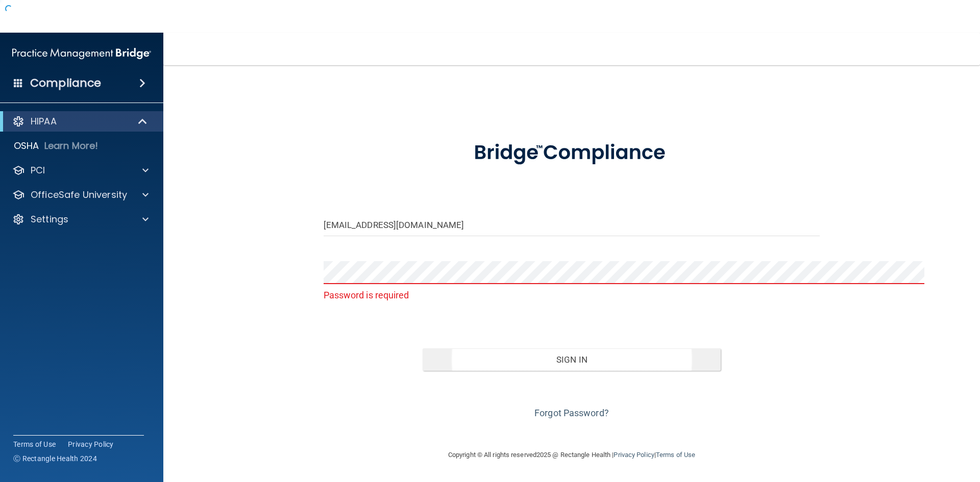 This screenshot has height=482, width=980. Describe the element at coordinates (71, 146) in the screenshot. I see `p: Learn More!` at that location.